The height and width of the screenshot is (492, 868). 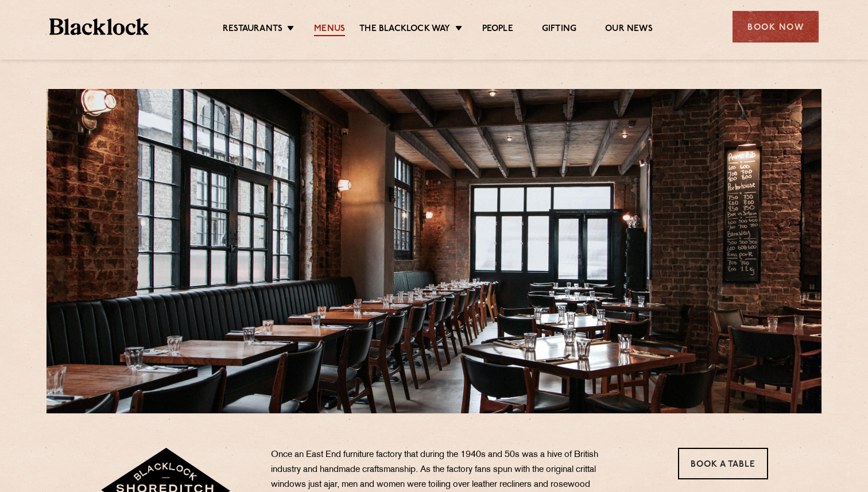 What do you see at coordinates (498, 30) in the screenshot?
I see `a: People` at bounding box center [498, 30].